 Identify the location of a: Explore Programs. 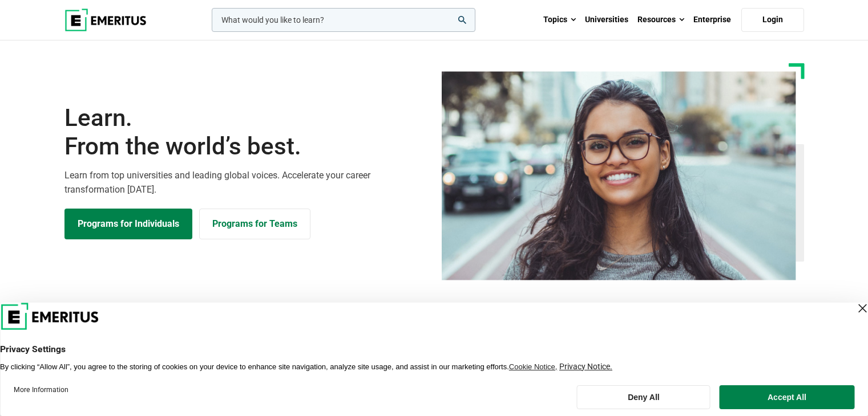
(129, 224).